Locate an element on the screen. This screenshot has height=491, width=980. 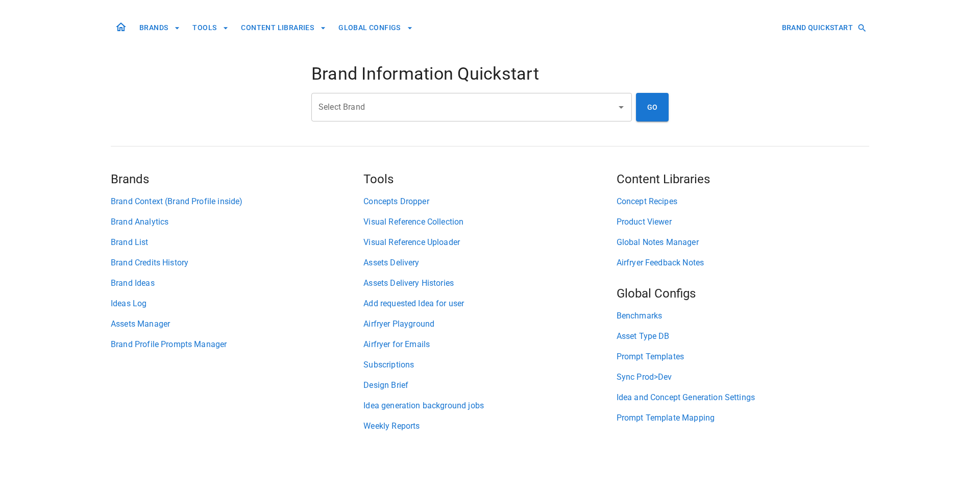
a: Concept Recipes is located at coordinates (742, 202).